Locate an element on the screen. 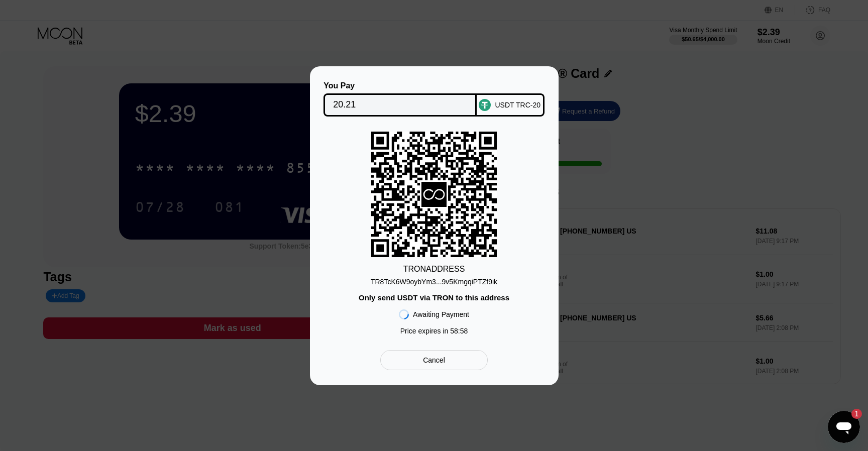 The height and width of the screenshot is (451, 868). div: Only send USDT via TRON to this address is located at coordinates (434, 297).